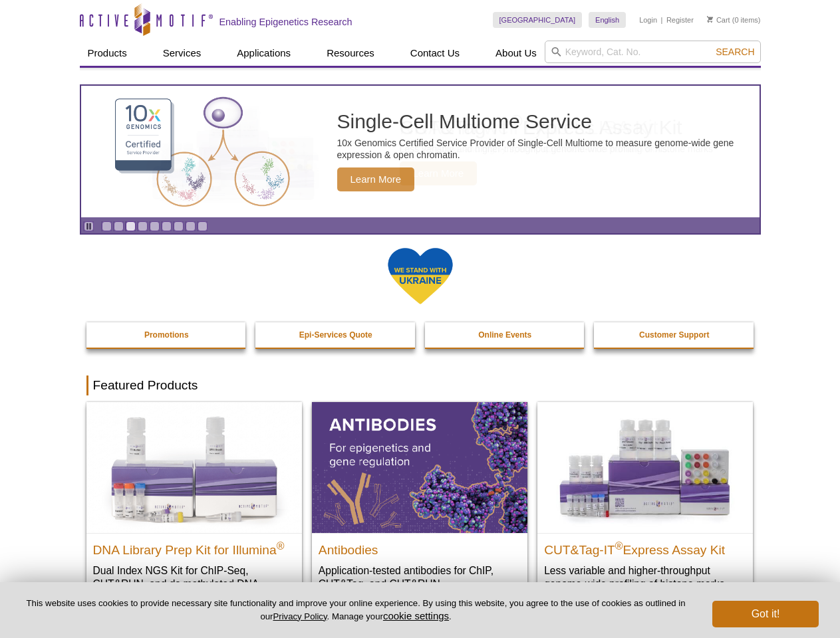  What do you see at coordinates (194, 467) in the screenshot?
I see `img: DNA Library Prep Kit for Illumina` at bounding box center [194, 467].